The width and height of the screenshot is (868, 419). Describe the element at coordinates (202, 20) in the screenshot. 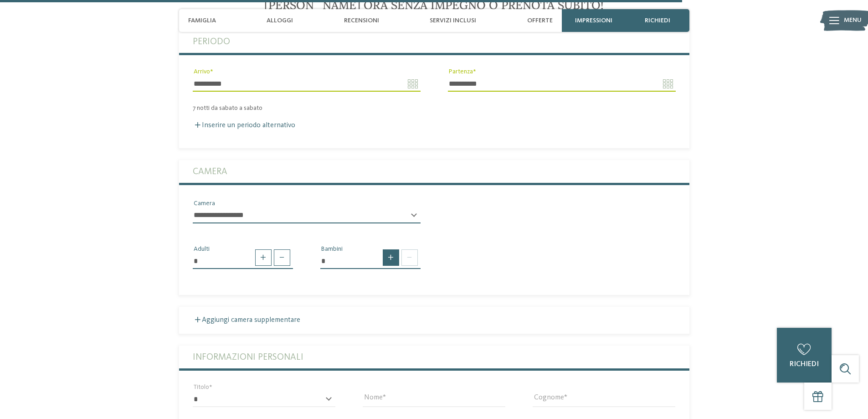

I see `span: Famiglia` at that location.